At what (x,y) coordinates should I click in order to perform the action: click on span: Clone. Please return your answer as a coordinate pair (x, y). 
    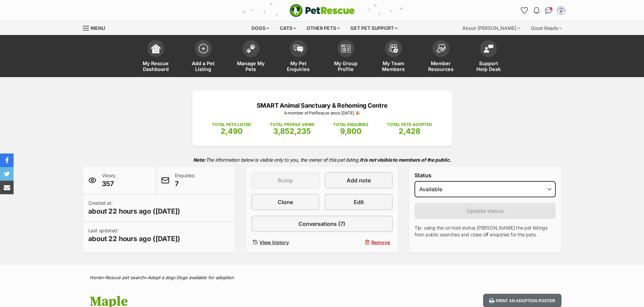
    Looking at the image, I should click on (285, 202).